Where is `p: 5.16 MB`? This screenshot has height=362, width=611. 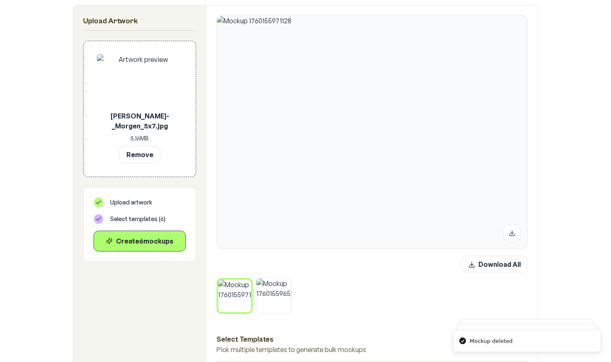 p: 5.16 MB is located at coordinates (140, 138).